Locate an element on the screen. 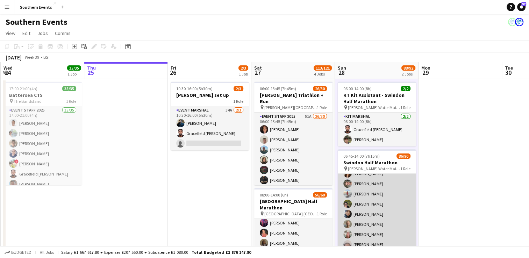 The image size is (529, 258). span: 10:30-16:00 (5h30m) is located at coordinates (194, 88).